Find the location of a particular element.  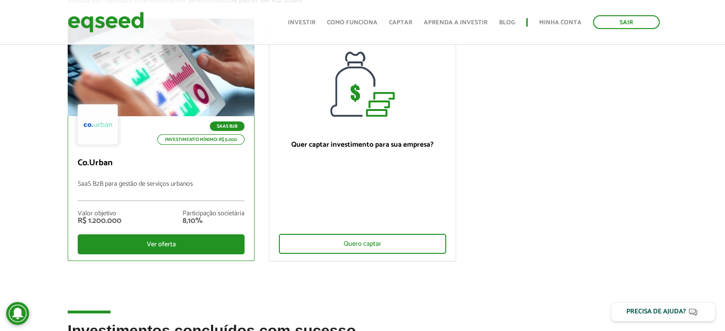

a: Como funciona is located at coordinates (352, 22).